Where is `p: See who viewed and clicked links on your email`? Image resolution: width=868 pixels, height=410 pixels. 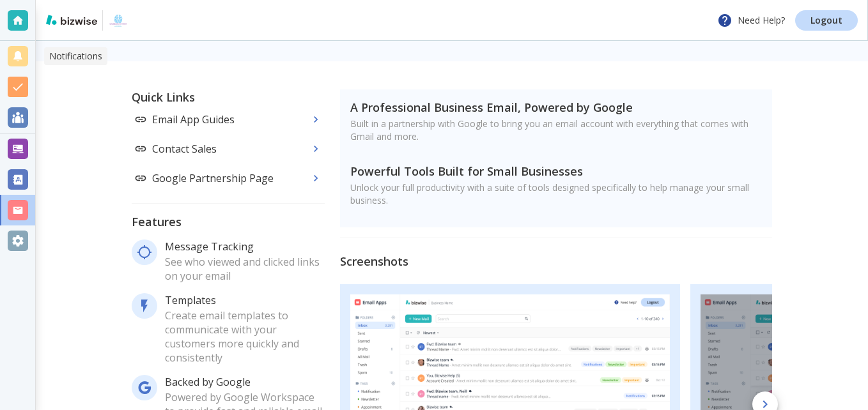 p: See who viewed and clicked links on your email is located at coordinates (243, 269).